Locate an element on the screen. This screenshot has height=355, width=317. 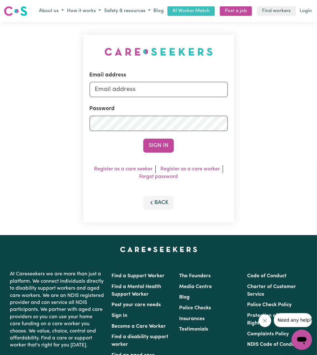
a: Sign In is located at coordinates (119, 316).